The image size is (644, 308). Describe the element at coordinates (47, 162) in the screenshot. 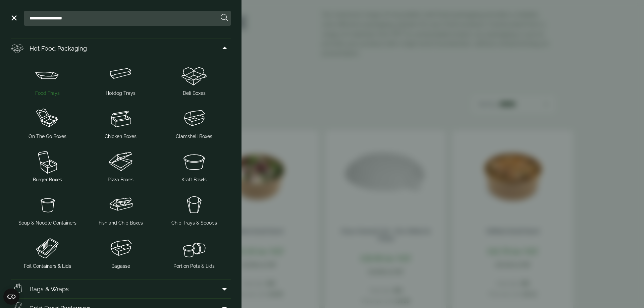

I see `img: Burger_box.svg` at that location.